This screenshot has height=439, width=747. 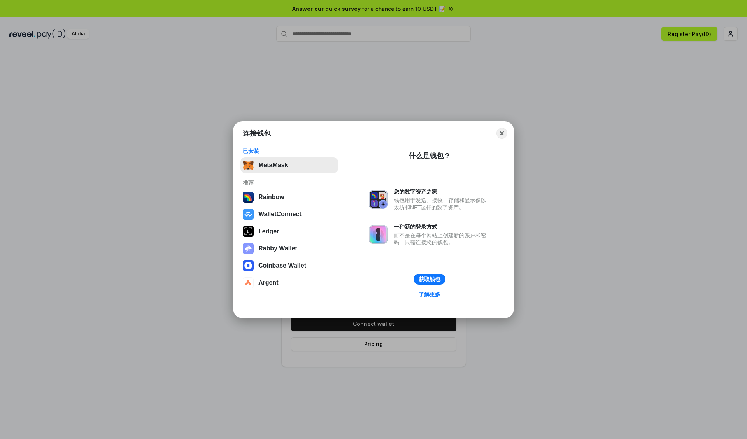 I want to click on div: Coinbase Wallet, so click(x=282, y=266).